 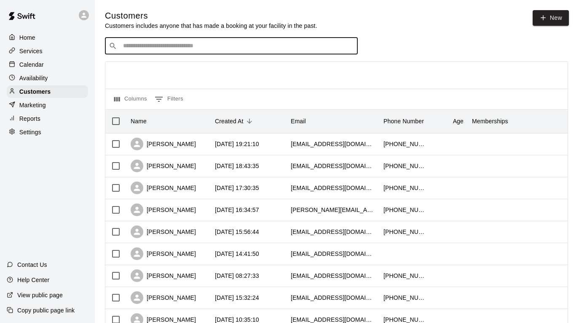 I want to click on div: +19258994766, so click(x=405, y=297).